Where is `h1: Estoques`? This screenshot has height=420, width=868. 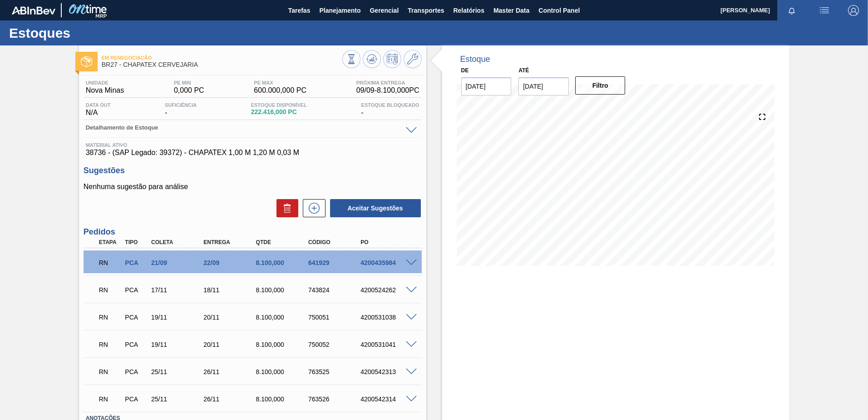
h1: Estoques is located at coordinates (89, 33).